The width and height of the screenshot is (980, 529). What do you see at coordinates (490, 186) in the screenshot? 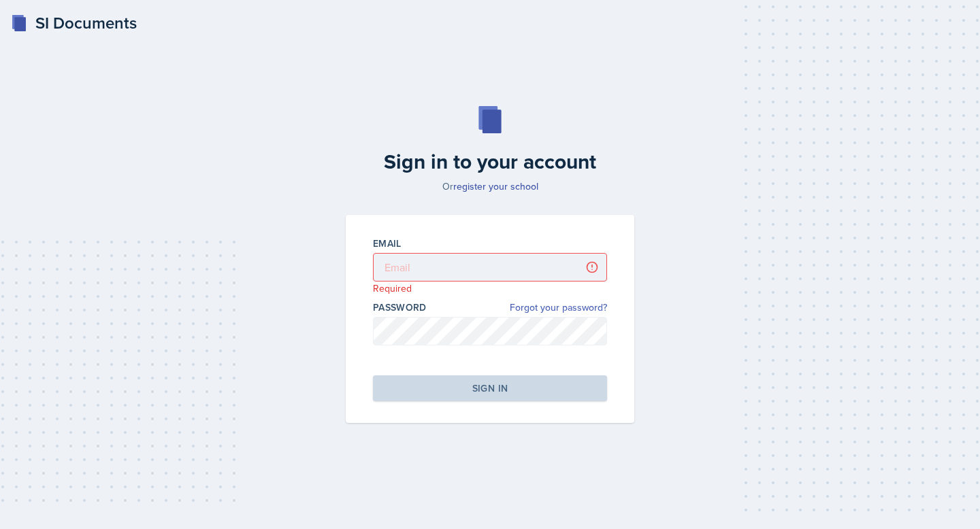
I see `p: Or` at bounding box center [490, 186].